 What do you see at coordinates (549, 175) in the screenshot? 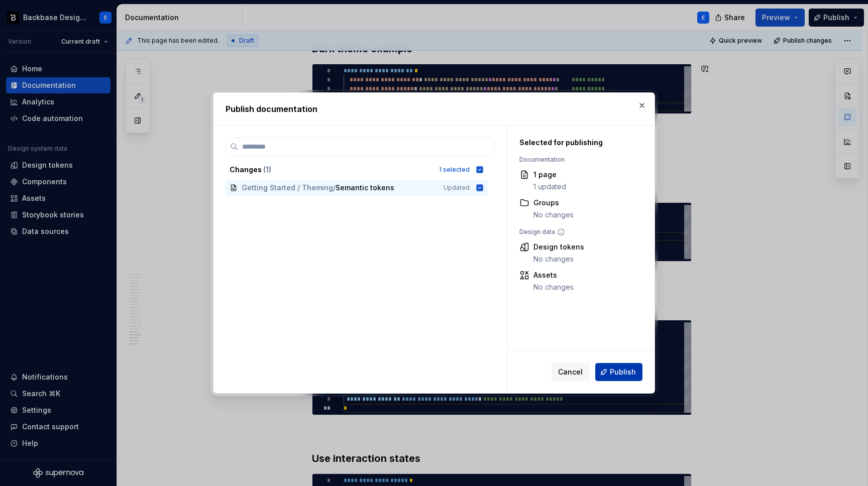
I see `div: 1 page` at bounding box center [549, 175].